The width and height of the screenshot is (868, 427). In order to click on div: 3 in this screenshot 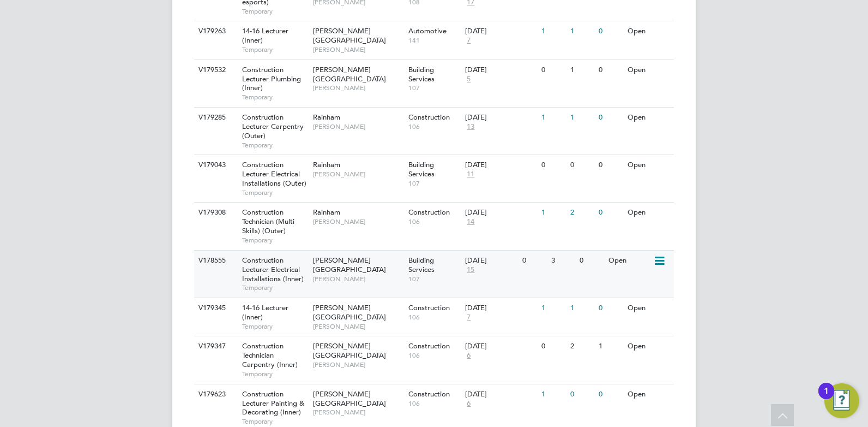, I will do `click(562, 260)`.